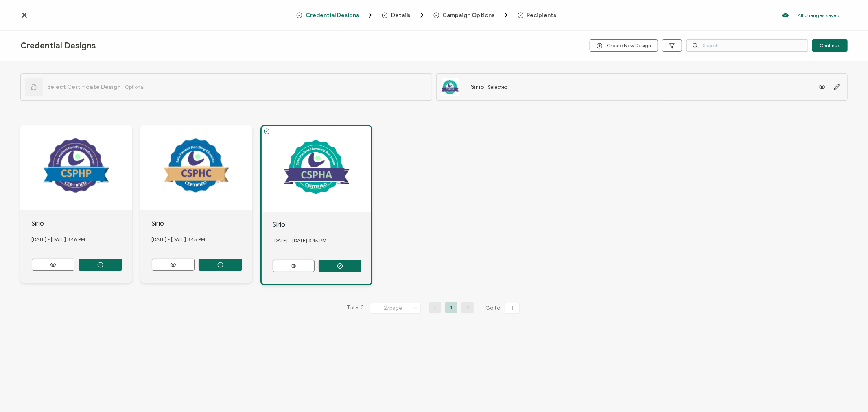 Image resolution: width=868 pixels, height=412 pixels. What do you see at coordinates (355, 308) in the screenshot?
I see `span: Total 3` at bounding box center [355, 308].